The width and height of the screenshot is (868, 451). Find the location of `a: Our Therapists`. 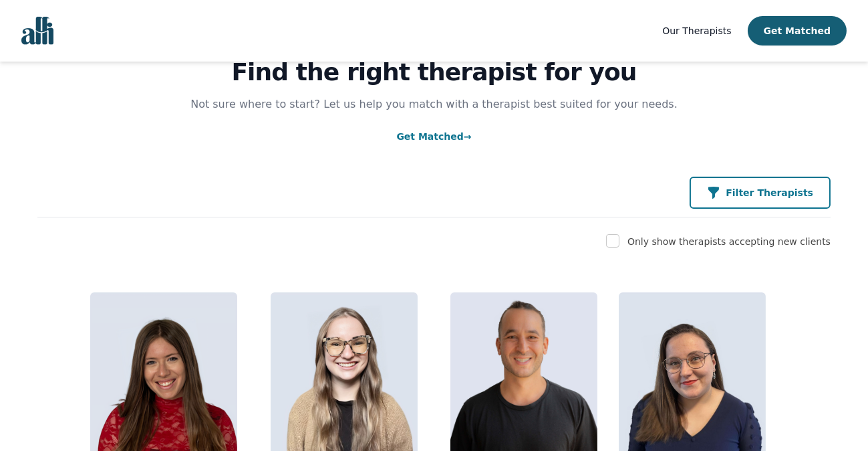

a: Our Therapists is located at coordinates (697, 31).